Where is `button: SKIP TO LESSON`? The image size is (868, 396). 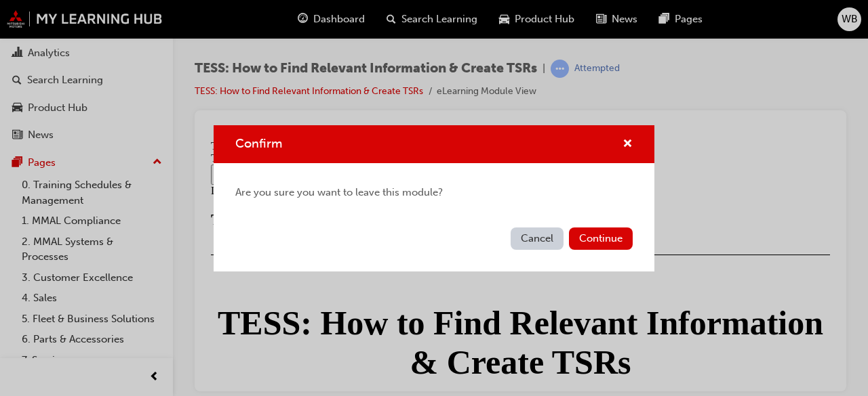
button: SKIP TO LESSON is located at coordinates (52, 40).